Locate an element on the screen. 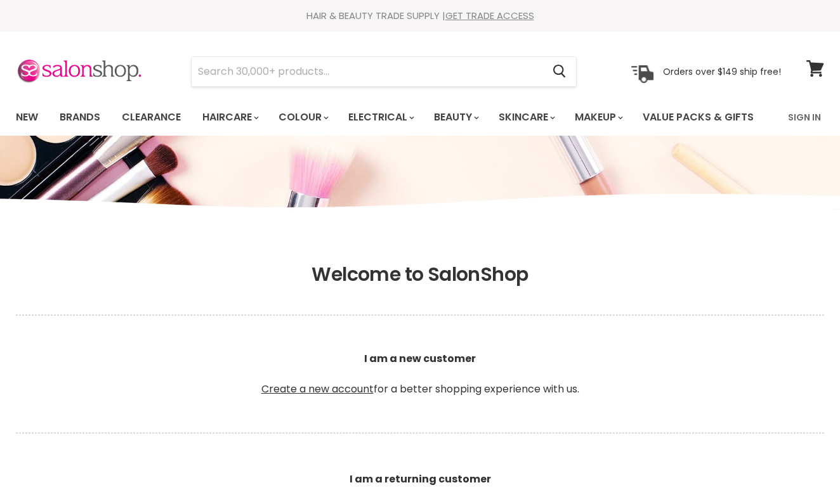 Image resolution: width=840 pixels, height=504 pixels. a: Haircare is located at coordinates (230, 117).